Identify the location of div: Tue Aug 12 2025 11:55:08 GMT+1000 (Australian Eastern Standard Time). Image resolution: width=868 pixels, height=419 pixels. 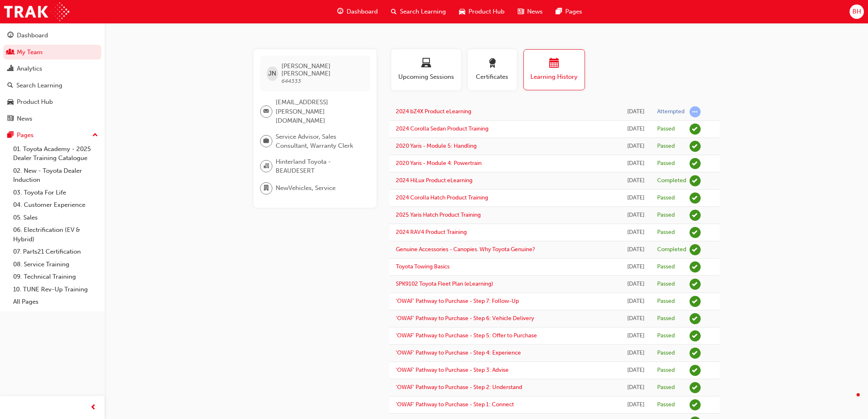
(635, 318).